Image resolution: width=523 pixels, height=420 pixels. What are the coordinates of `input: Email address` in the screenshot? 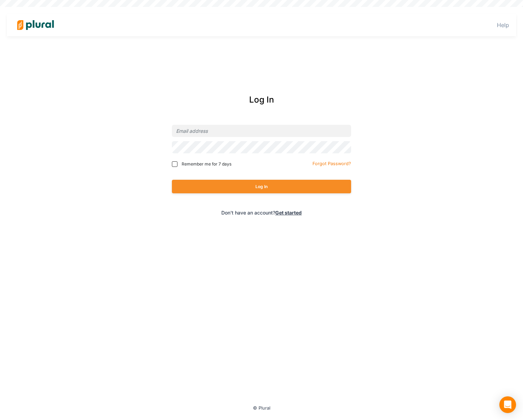 It's located at (261, 131).